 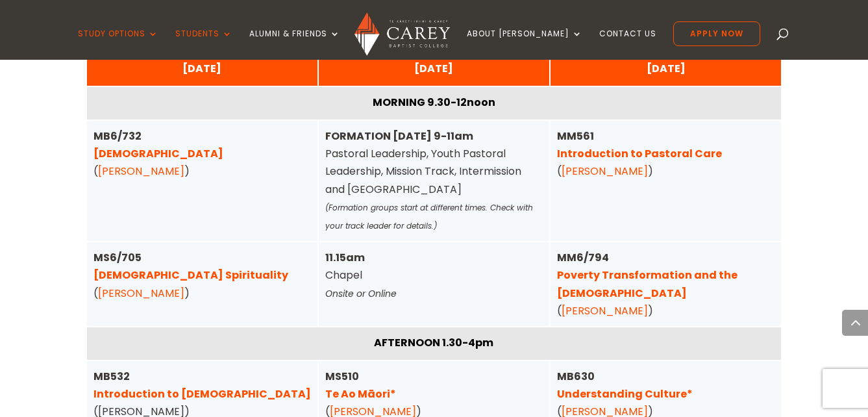 I want to click on a: Te Ao Māori*, so click(x=360, y=393).